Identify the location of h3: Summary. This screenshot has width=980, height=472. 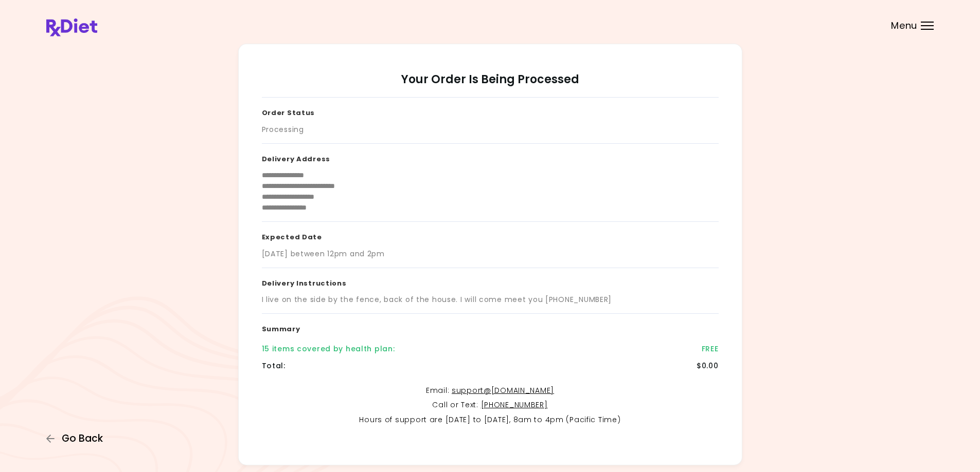
(490, 327).